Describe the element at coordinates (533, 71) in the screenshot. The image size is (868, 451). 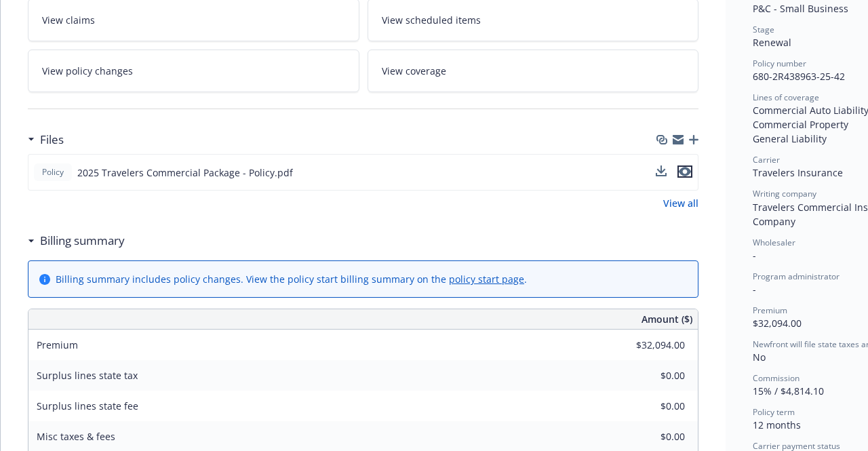
I see `a: View coverage` at that location.